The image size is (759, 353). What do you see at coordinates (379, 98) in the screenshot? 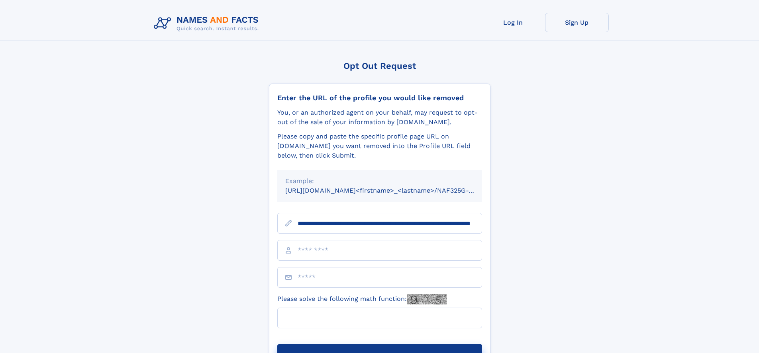
I see `div: Enter the URL of the profile you would like removed` at bounding box center [379, 98].